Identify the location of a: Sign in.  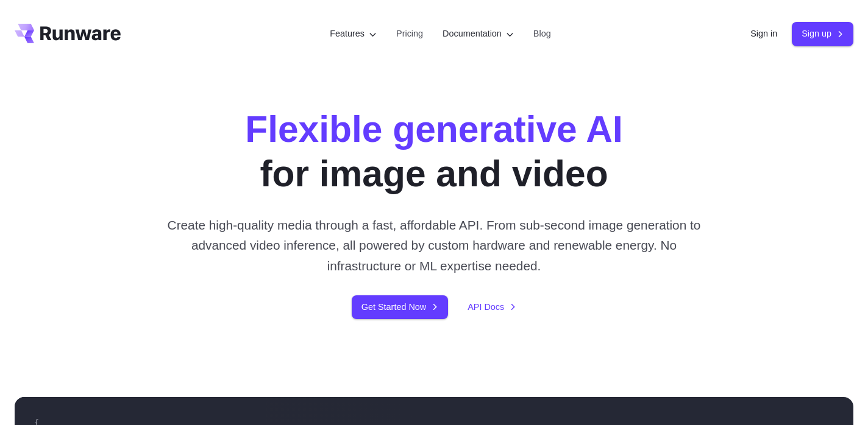
(764, 34).